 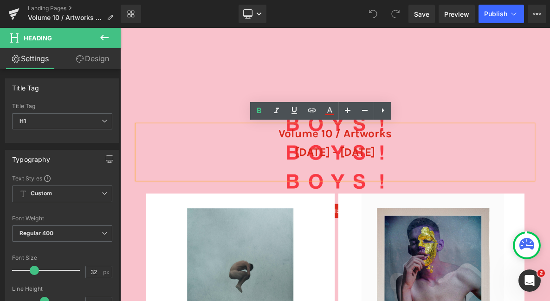 I want to click on span: Preview, so click(x=457, y=14).